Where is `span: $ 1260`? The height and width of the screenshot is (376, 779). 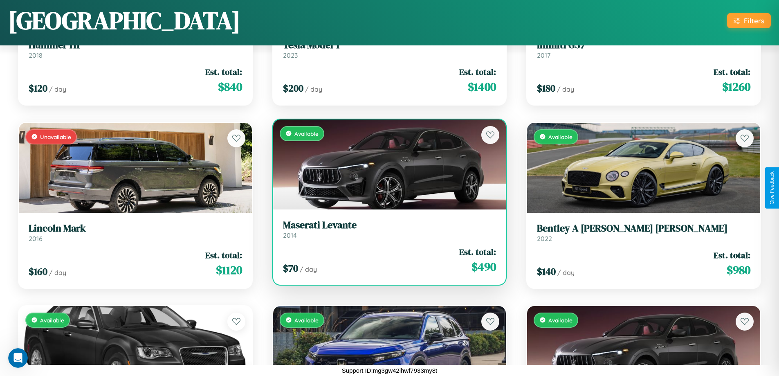
span: $ 1260 is located at coordinates (736, 87).